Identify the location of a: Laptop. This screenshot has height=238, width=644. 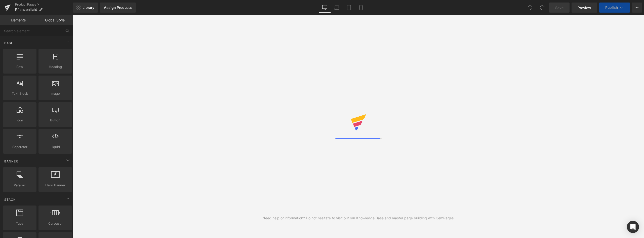
(337, 7).